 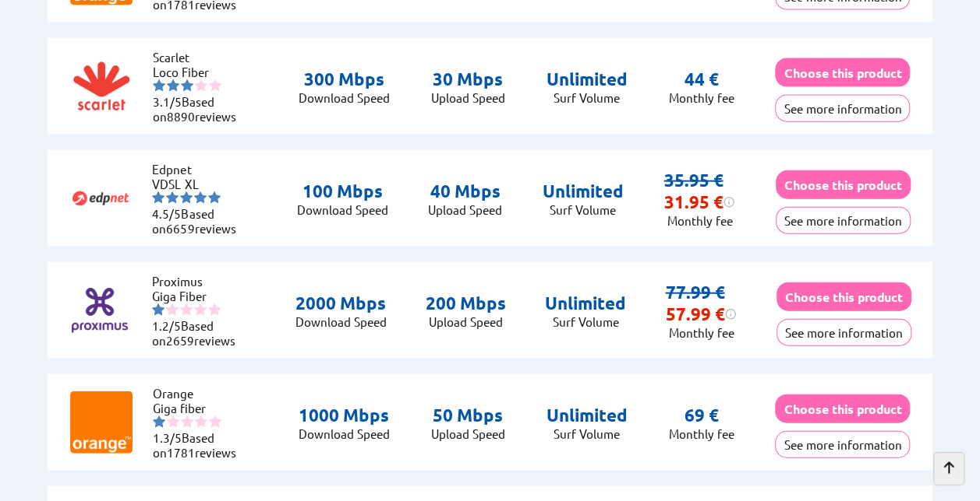 I want to click on s: 35.95 €, so click(x=693, y=180).